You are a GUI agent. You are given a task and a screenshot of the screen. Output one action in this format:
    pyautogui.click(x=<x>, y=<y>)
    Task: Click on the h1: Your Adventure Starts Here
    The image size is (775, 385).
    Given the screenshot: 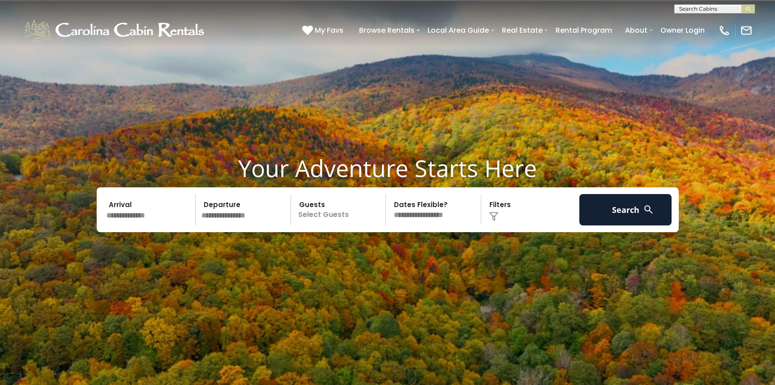 What is the action you would take?
    pyautogui.click(x=387, y=168)
    